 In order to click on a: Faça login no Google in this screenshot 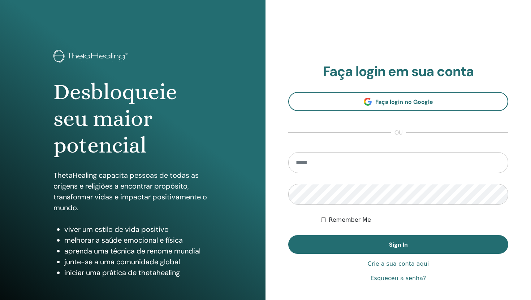, I will do `click(398, 101)`.